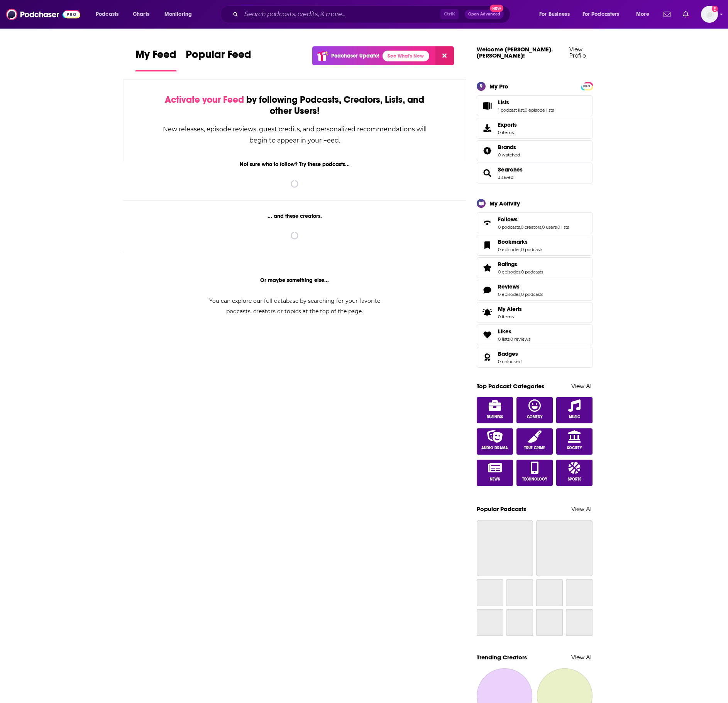 This screenshot has height=703, width=728. What do you see at coordinates (520, 287) in the screenshot?
I see `a: Reviews` at bounding box center [520, 287].